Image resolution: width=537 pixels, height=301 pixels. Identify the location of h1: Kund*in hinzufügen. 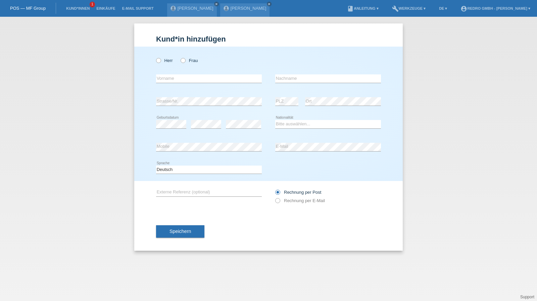
(268, 39).